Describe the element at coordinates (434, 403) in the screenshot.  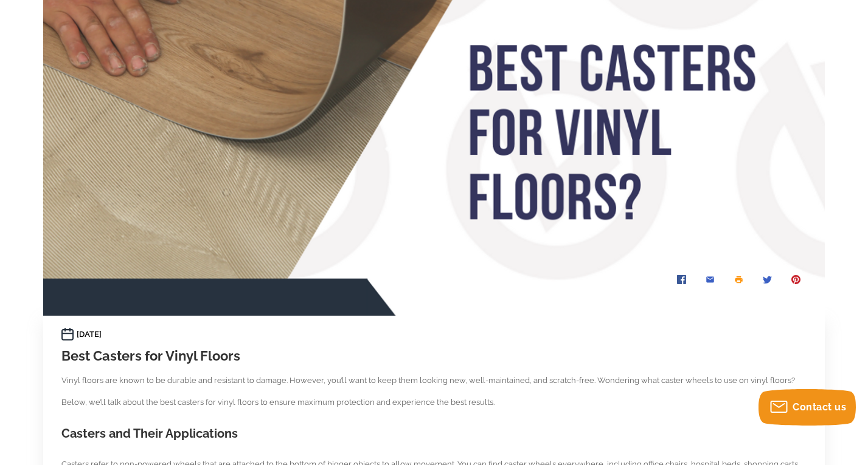
I see `p: Below, we’ll talk about the best casters for vinyl floors to ensure maximum protection and experi...` at that location.